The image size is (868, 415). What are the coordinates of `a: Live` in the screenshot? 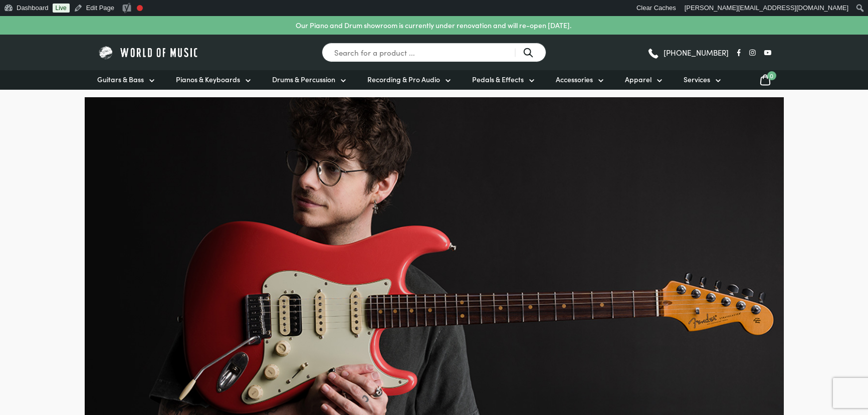 It's located at (61, 8).